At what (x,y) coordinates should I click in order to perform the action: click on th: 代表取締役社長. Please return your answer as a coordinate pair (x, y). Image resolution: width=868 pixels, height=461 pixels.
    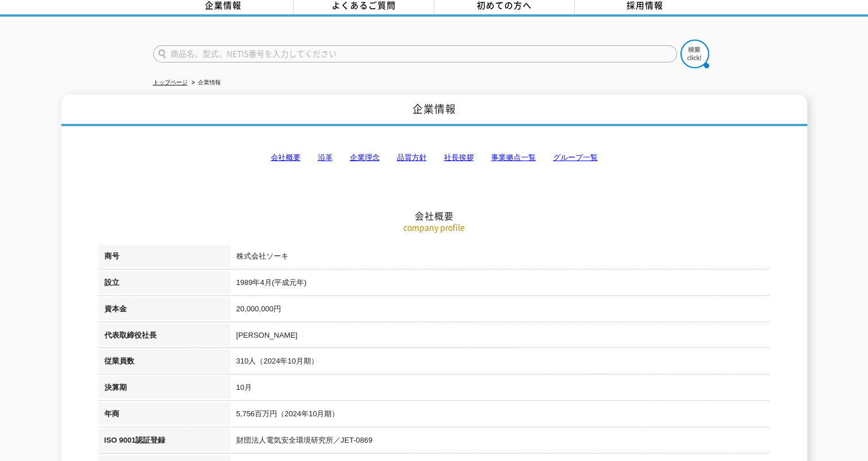
    Looking at the image, I should click on (164, 337).